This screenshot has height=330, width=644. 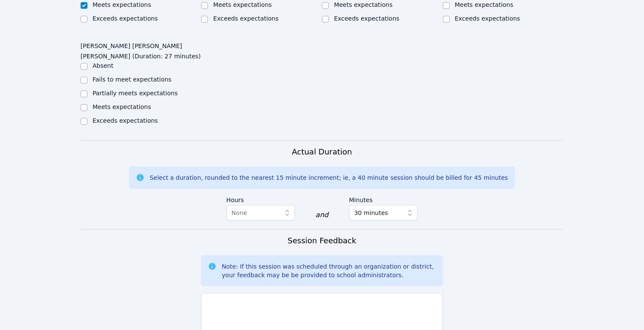 What do you see at coordinates (383, 213) in the screenshot?
I see `button: 30 minutes` at bounding box center [383, 213].